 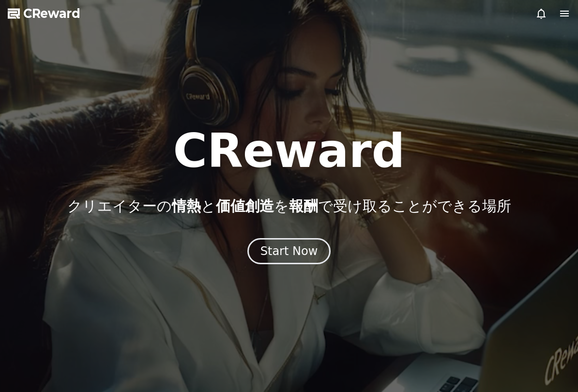 What do you see at coordinates (289, 251) in the screenshot?
I see `button: Start Now` at bounding box center [289, 251].